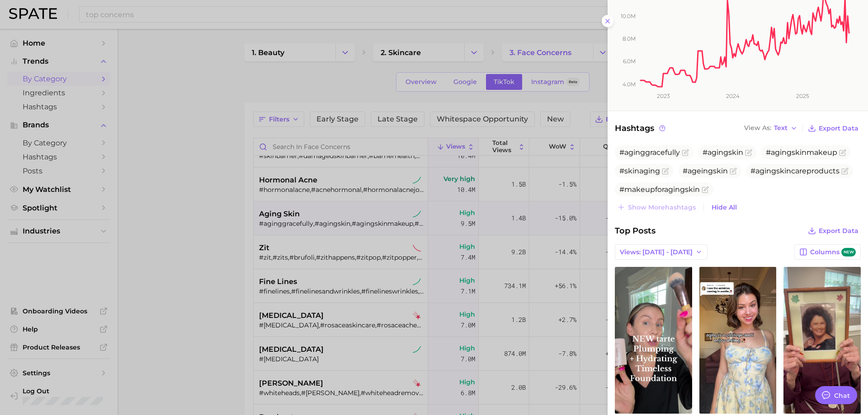  Describe the element at coordinates (650, 152) in the screenshot. I see `span: #aginggracefully` at that location.